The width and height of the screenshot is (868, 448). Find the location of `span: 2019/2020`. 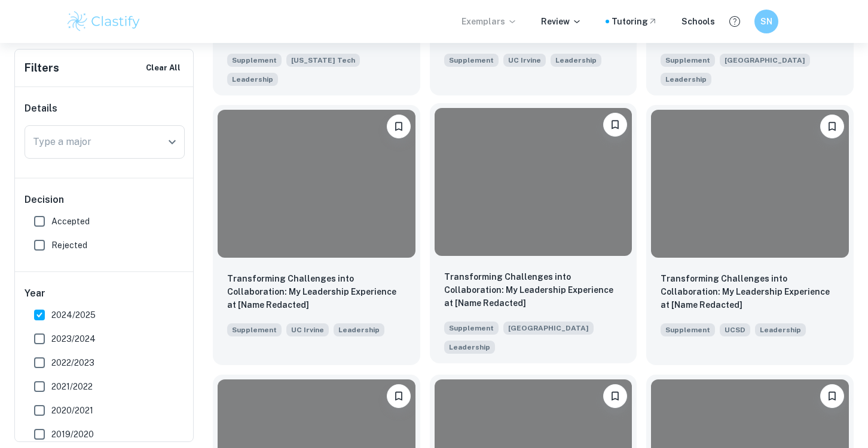

span: 2019/2020 is located at coordinates (73, 435).